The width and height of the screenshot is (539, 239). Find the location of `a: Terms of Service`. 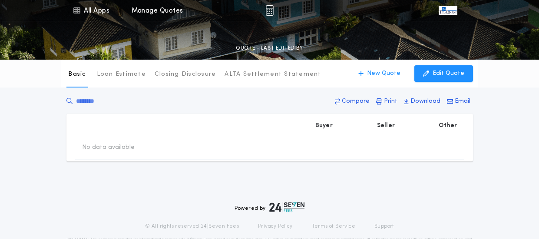

a: Terms of Service is located at coordinates (334, 226).